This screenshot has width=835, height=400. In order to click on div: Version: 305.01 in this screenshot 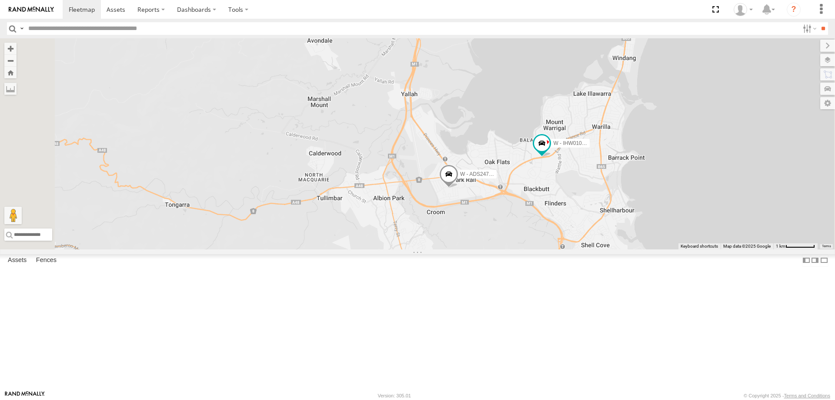, I will do `click(395, 395)`.